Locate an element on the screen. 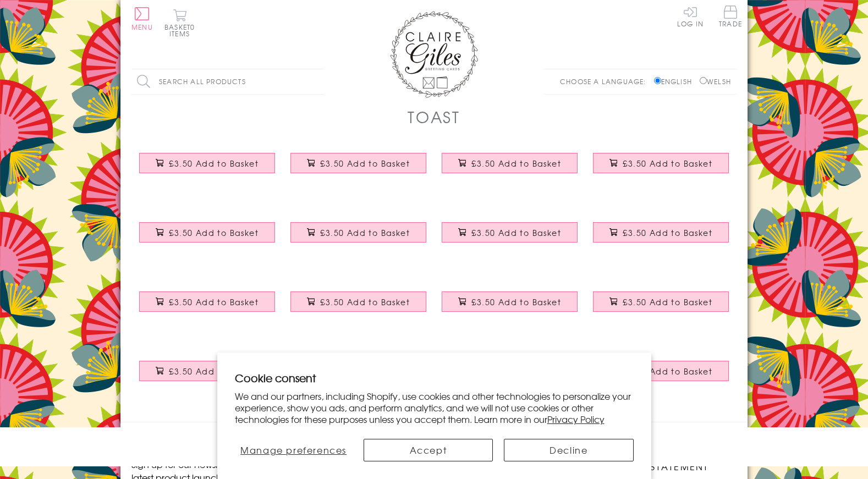 The width and height of the screenshot is (868, 479). a: Religious Occassions Card, Blue Stars, with love on your bar mitzvah £3.50 Add to Basket is located at coordinates (510, 307).